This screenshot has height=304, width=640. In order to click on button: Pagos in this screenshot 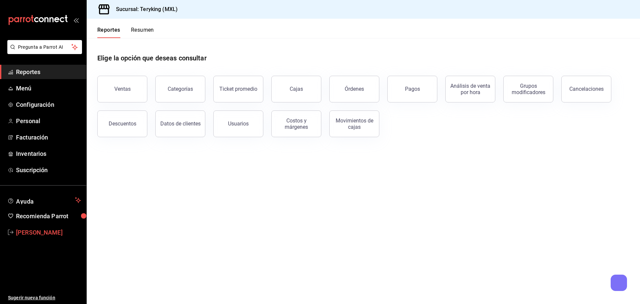, I will do `click(412, 89)`.